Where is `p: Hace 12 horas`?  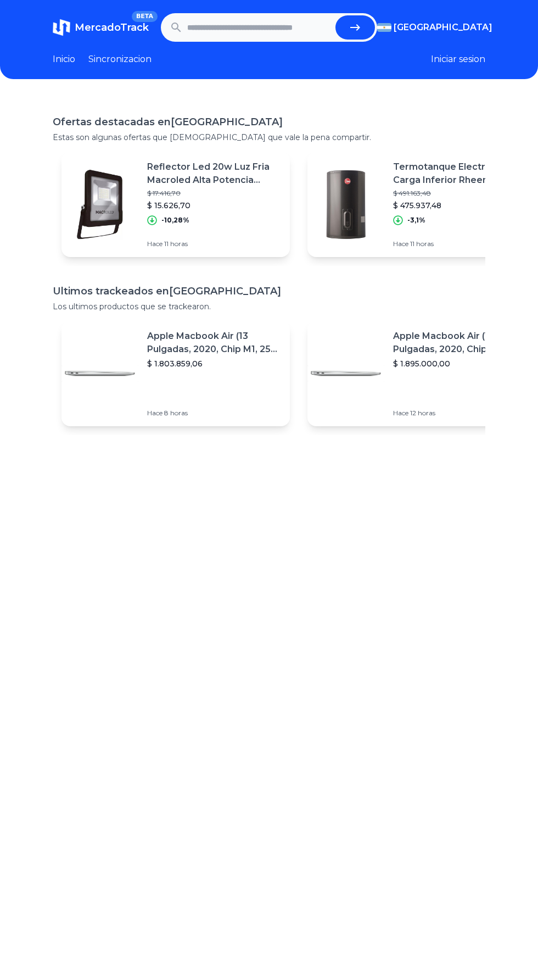
p: Hace 12 horas is located at coordinates (460, 413).